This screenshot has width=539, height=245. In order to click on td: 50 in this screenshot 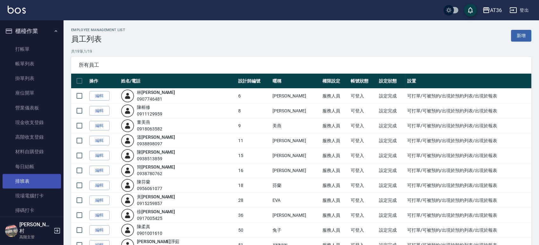, I will do `click(254, 230)`.